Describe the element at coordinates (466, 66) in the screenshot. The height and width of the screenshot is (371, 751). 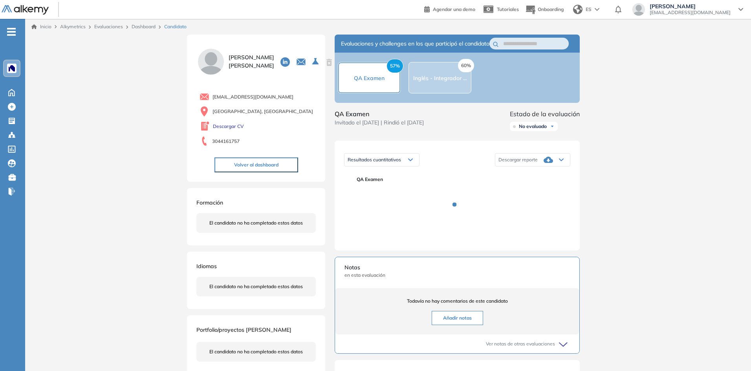
I see `span: 60%` at that location.